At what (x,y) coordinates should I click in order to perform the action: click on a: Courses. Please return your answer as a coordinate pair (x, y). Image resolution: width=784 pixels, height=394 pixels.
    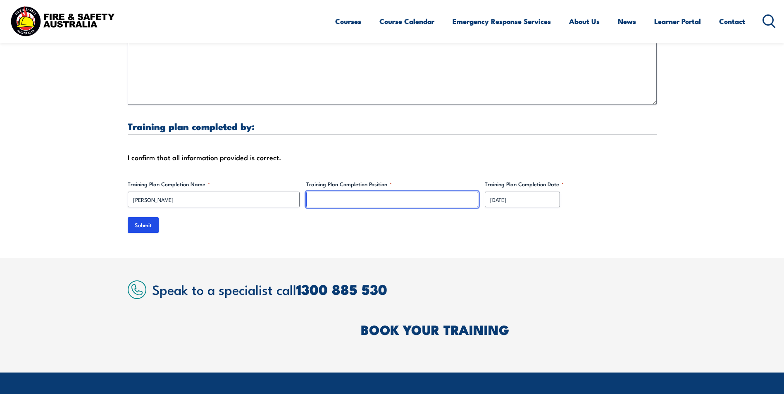
    Looking at the image, I should click on (348, 21).